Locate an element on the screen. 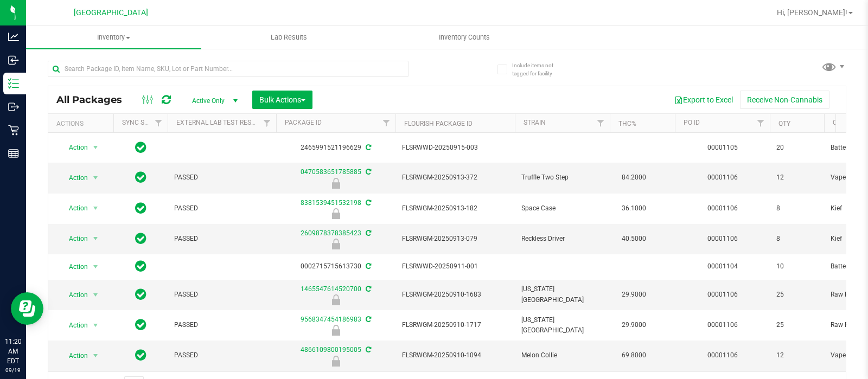 The width and height of the screenshot is (868, 379). span: Space Case is located at coordinates (562, 208).